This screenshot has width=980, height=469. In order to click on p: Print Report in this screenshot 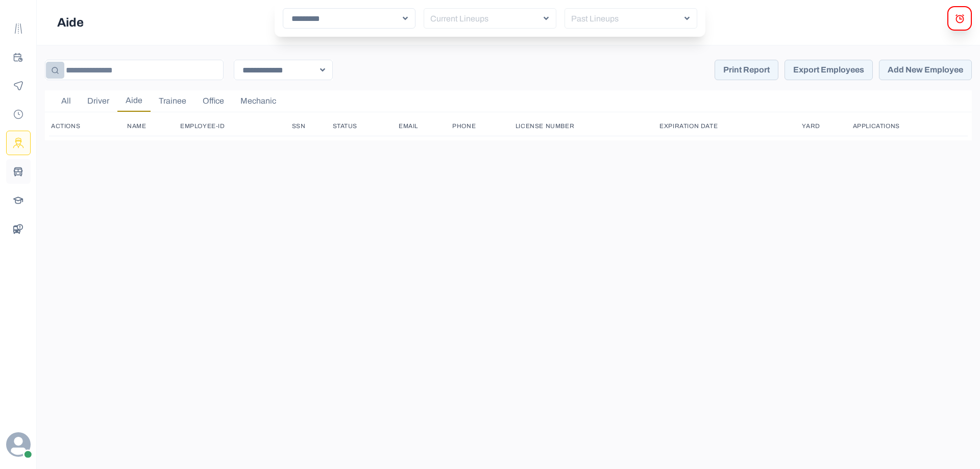, I will do `click(746, 70)`.